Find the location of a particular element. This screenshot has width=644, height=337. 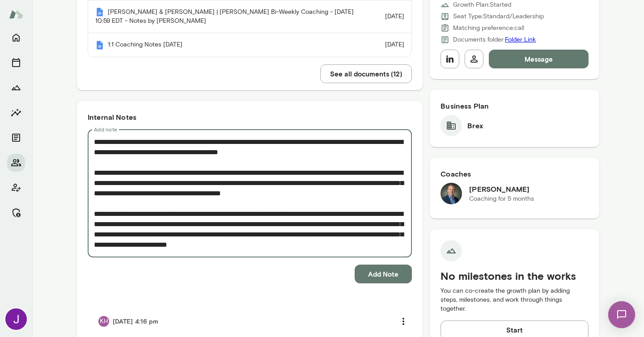

button: See all documents (12) is located at coordinates (366, 74).